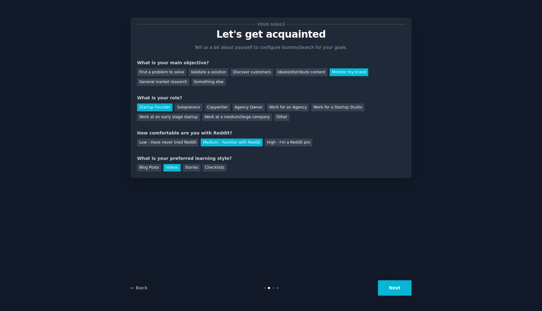 This screenshot has height=311, width=542. Describe the element at coordinates (282, 117) in the screenshot. I see `div: Other` at that location.